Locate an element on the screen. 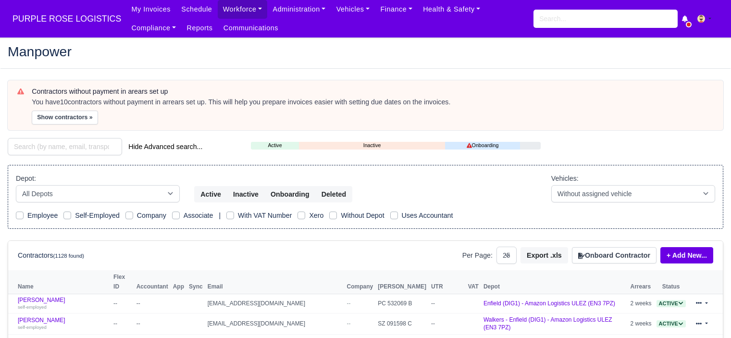 The width and height of the screenshot is (731, 338). a: Reports is located at coordinates (199, 28).